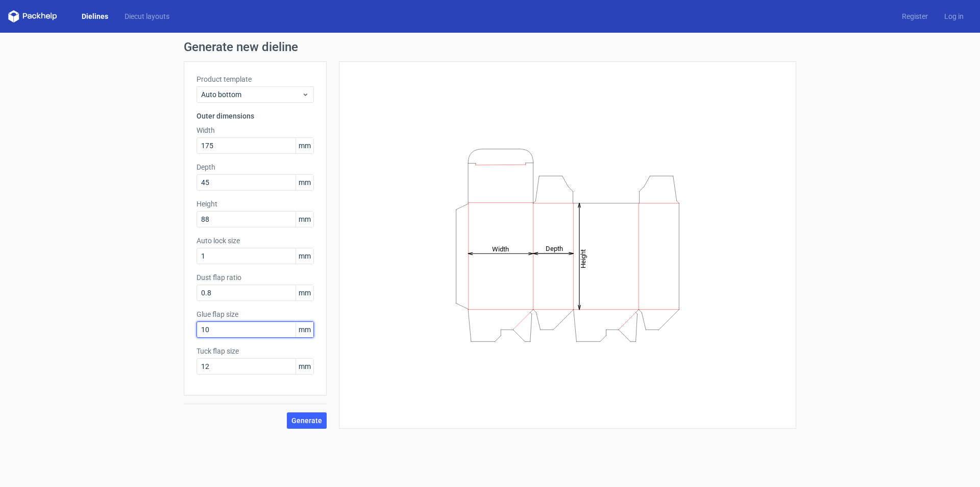  Describe the element at coordinates (255, 131) in the screenshot. I see `label: Width` at that location.